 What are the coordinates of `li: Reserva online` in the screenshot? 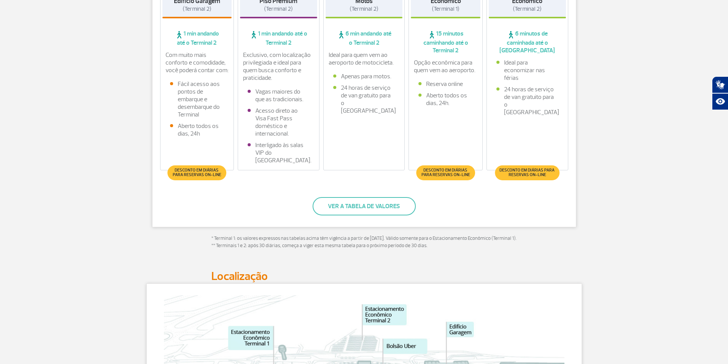 It's located at (446, 84).